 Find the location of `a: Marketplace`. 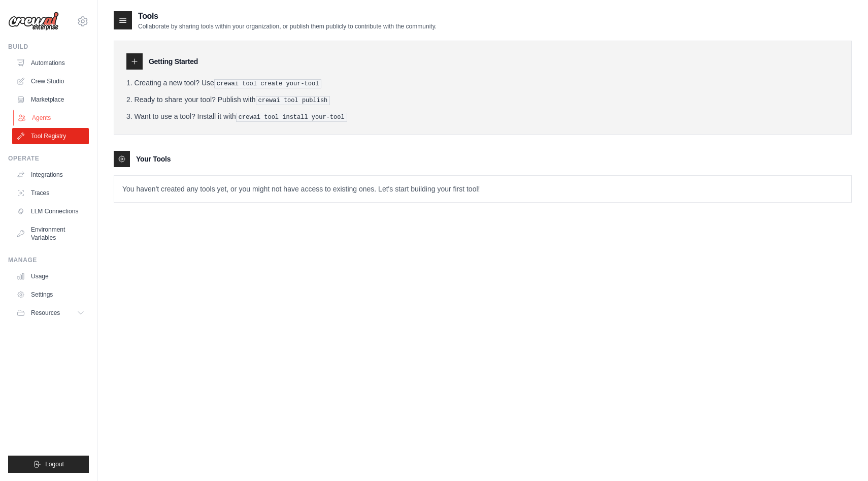

a: Marketplace is located at coordinates (50, 99).